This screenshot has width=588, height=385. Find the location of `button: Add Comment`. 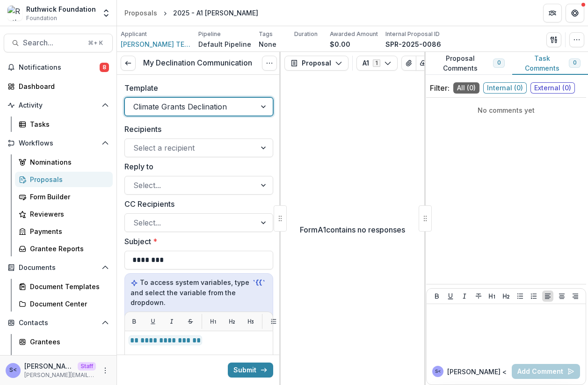

button: Add Comment is located at coordinates (546, 372).